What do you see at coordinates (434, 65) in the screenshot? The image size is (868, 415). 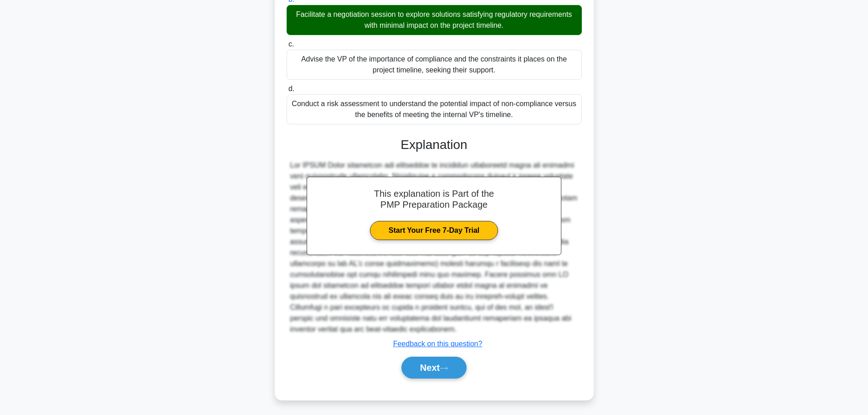 I see `div: Advise the VP of the importance of compliance and the constraints it places on the project timeli...` at bounding box center [434, 65].